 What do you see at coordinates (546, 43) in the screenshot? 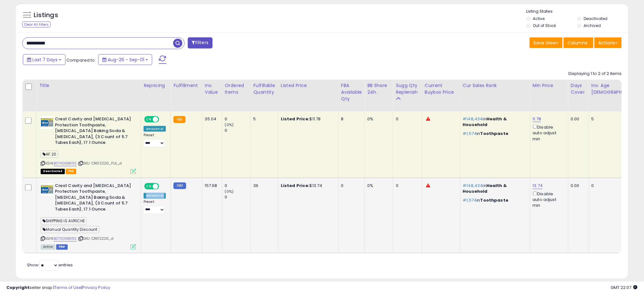
I see `button: Save View` at bounding box center [546, 43].